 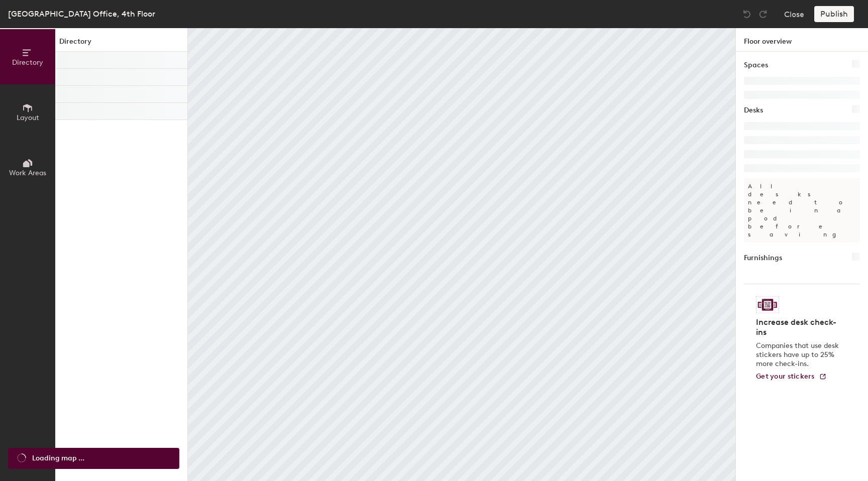 What do you see at coordinates (799, 327) in the screenshot?
I see `h4: Increase desk check-ins` at bounding box center [799, 327].